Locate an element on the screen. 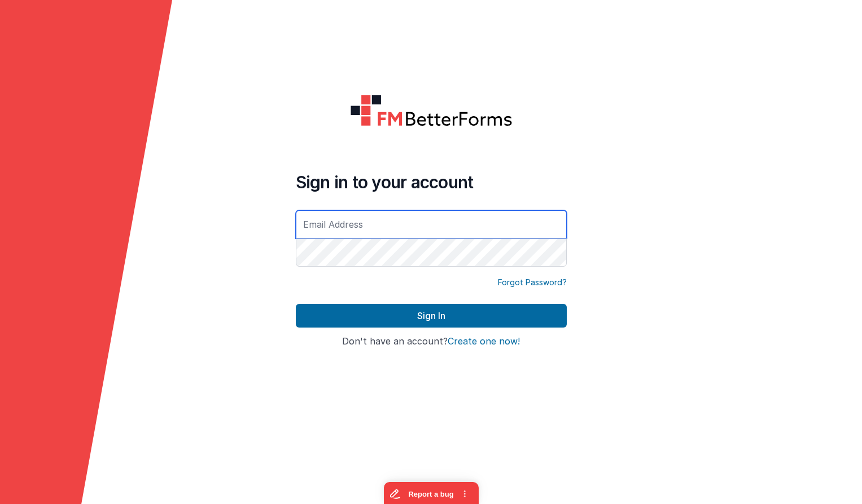 Image resolution: width=862 pixels, height=504 pixels. button: Sign In is located at coordinates (431, 316).